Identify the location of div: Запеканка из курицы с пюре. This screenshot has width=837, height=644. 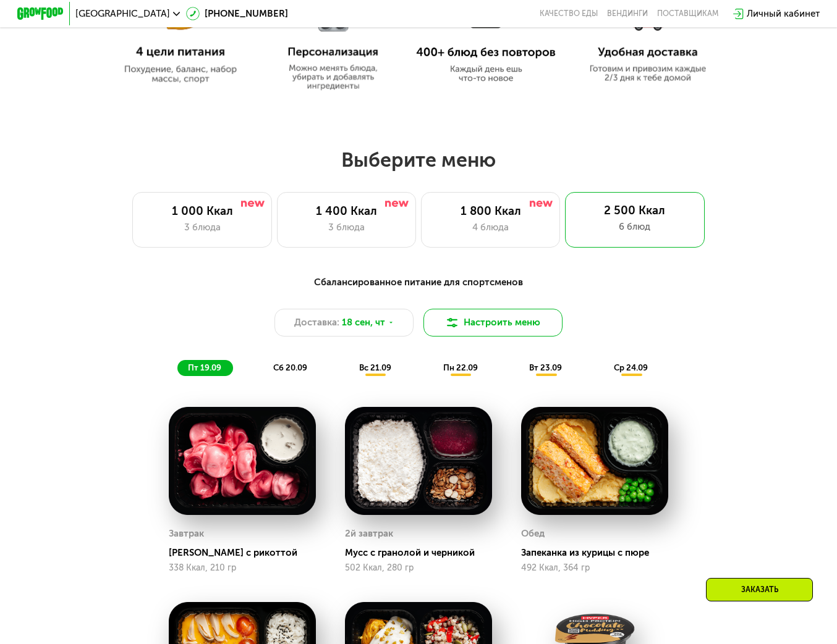
(599, 552).